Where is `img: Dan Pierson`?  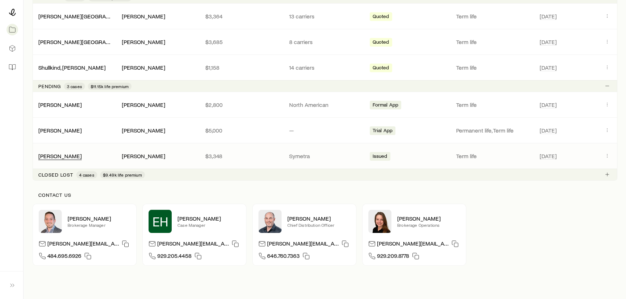 img: Dan Pierson is located at coordinates (270, 221).